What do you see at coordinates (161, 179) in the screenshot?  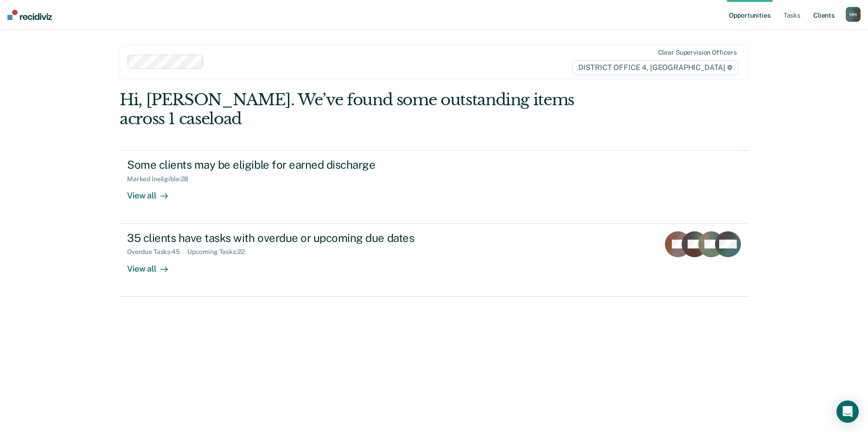 I see `div: Marked Ineligible : 28` at bounding box center [161, 179].